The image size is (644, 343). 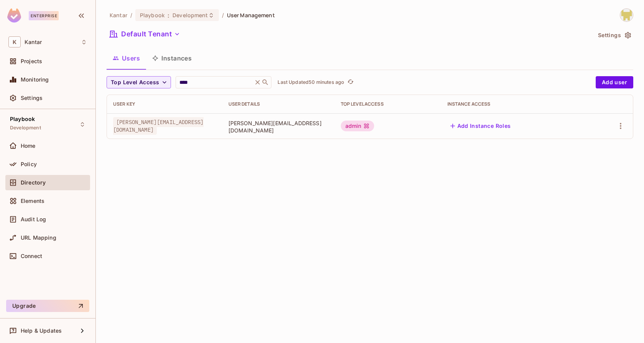 I want to click on img: SReyMgAAAABJRU5ErkJggg==, so click(x=14, y=15).